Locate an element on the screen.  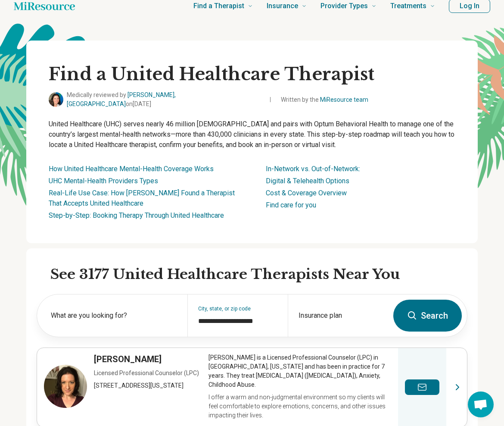
a: UHC Mental-Health Providers Types is located at coordinates (104, 181).